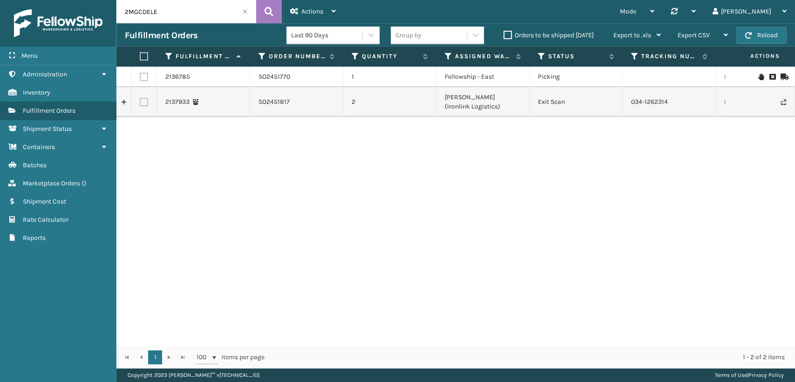  Describe the element at coordinates (47, 129) in the screenshot. I see `span: Shipment Status` at that location.